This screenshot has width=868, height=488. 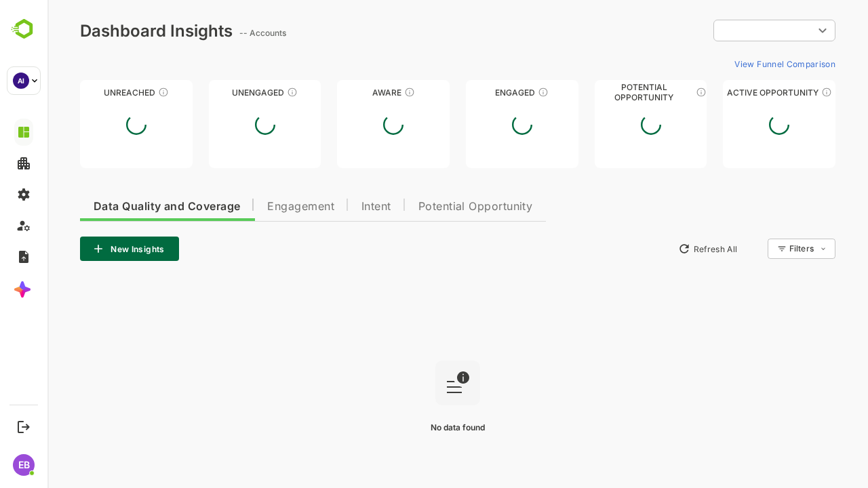 I want to click on span: Engagement, so click(x=253, y=207).